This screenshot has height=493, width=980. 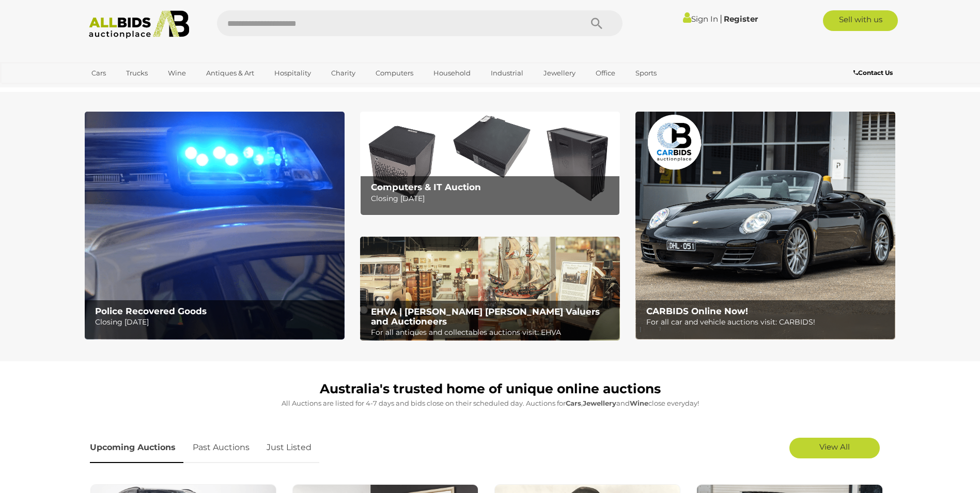 What do you see at coordinates (139, 25) in the screenshot?
I see `img: Allbids.com.au` at bounding box center [139, 25].